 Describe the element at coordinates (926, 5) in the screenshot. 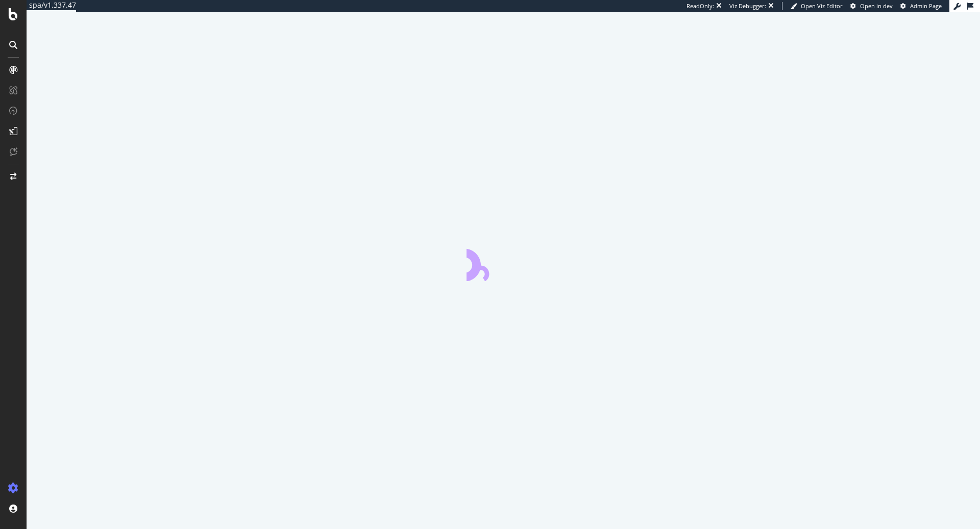

I see `span: Admin Page` at that location.